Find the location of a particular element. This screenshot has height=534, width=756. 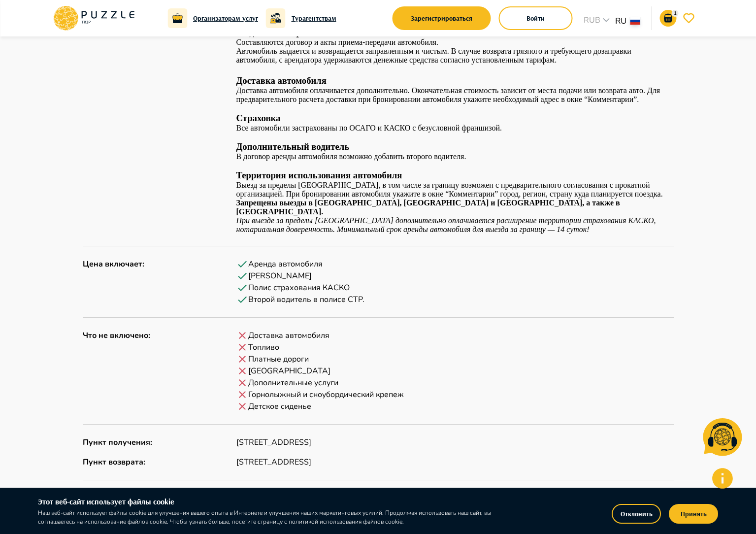

p: Доставка автомобиля is located at coordinates (289, 335).